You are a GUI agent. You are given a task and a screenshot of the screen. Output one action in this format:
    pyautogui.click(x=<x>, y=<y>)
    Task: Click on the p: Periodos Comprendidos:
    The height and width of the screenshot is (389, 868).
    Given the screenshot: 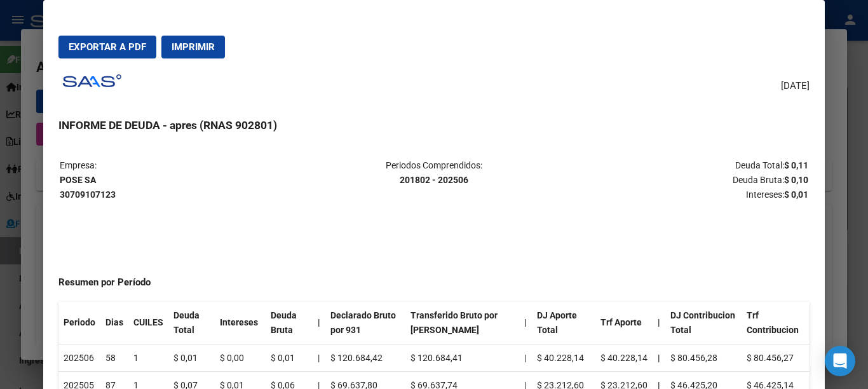 What is the action you would take?
    pyautogui.click(x=434, y=173)
    